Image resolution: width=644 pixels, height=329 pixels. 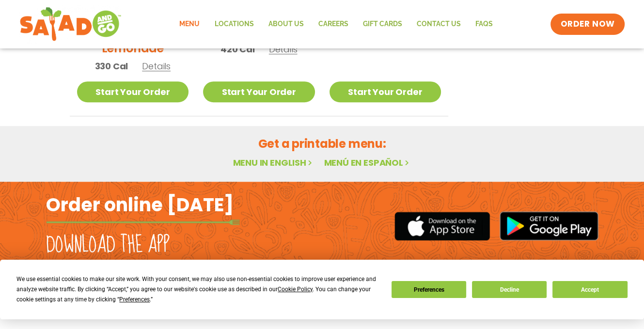 What do you see at coordinates (509, 289) in the screenshot?
I see `button: Decline` at bounding box center [509, 289].